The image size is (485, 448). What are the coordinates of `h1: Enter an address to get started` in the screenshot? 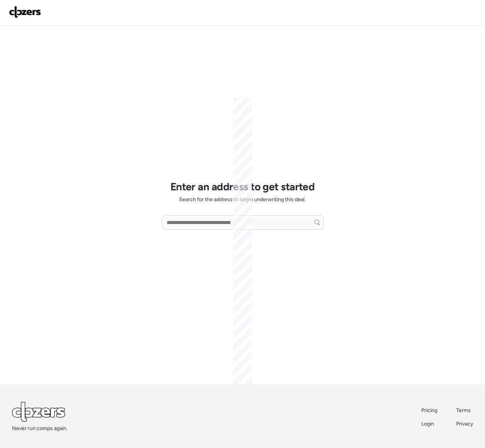 It's located at (242, 186).